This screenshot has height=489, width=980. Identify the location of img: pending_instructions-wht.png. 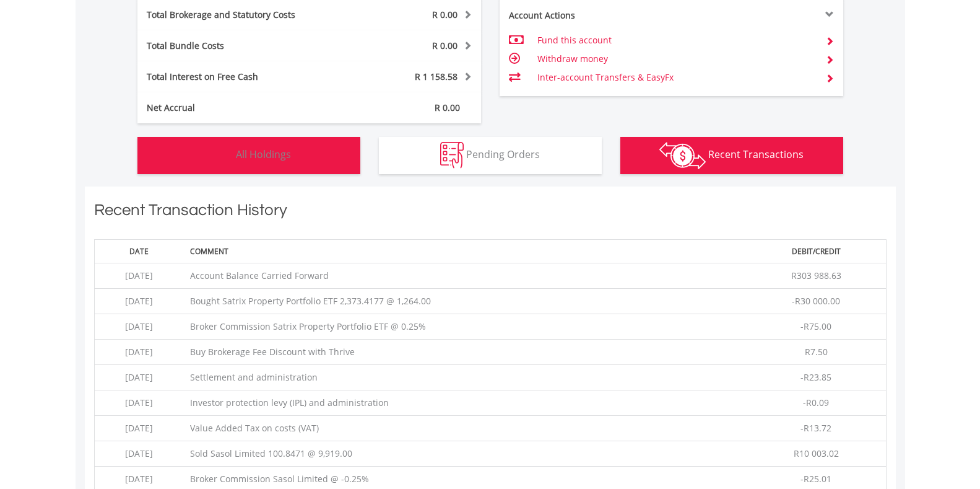
(452, 155).